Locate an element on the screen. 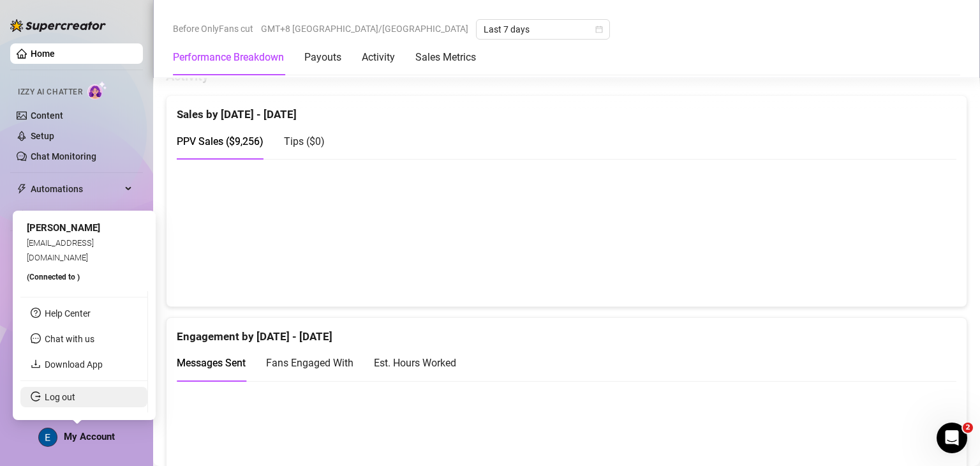 The height and width of the screenshot is (466, 980). a: Content is located at coordinates (46, 115).